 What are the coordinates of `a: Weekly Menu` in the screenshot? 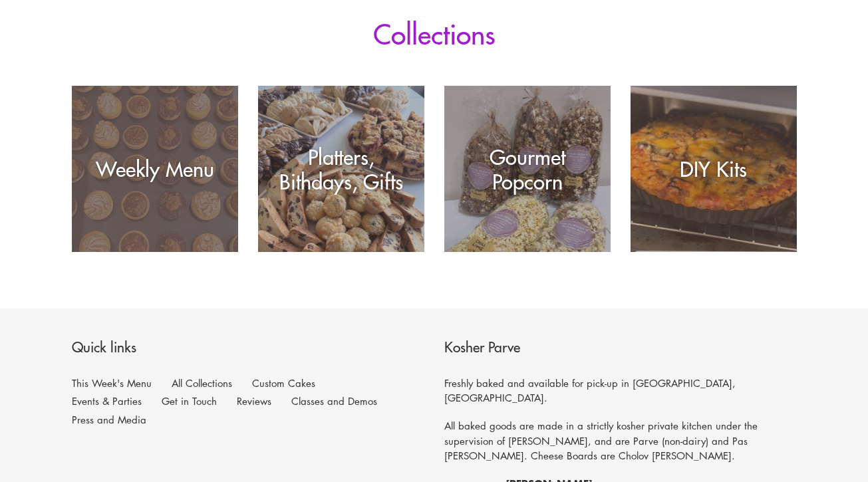 It's located at (155, 169).